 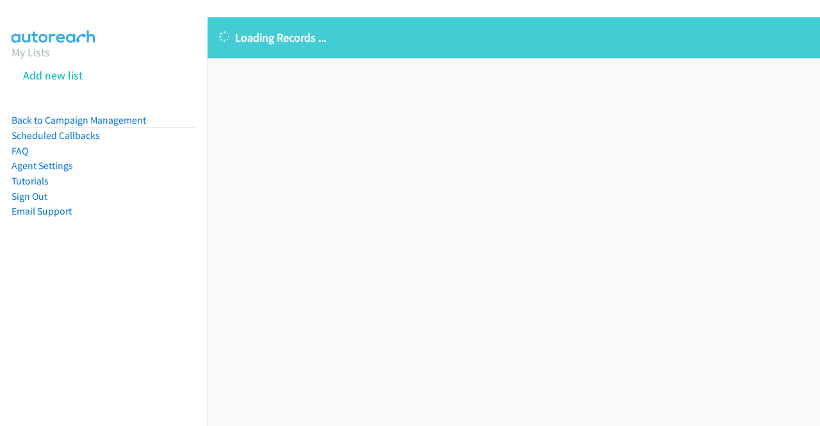 I want to click on a: Add new list, so click(x=53, y=75).